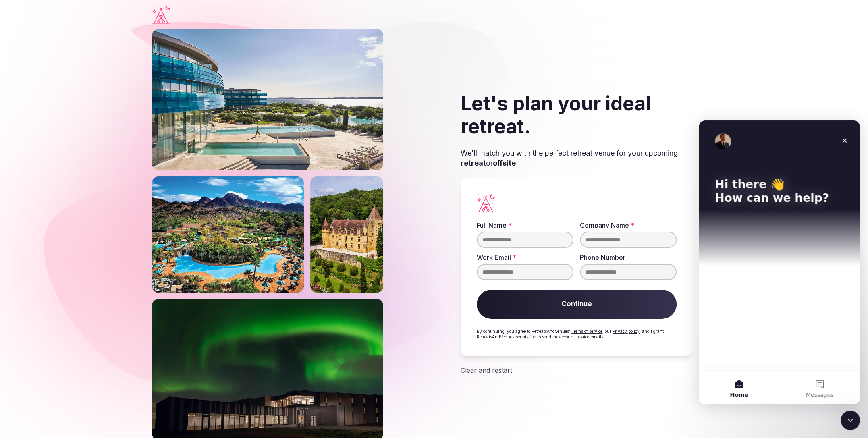 Image resolution: width=868 pixels, height=438 pixels. I want to click on img: Profile image for Matt, so click(24, 21).